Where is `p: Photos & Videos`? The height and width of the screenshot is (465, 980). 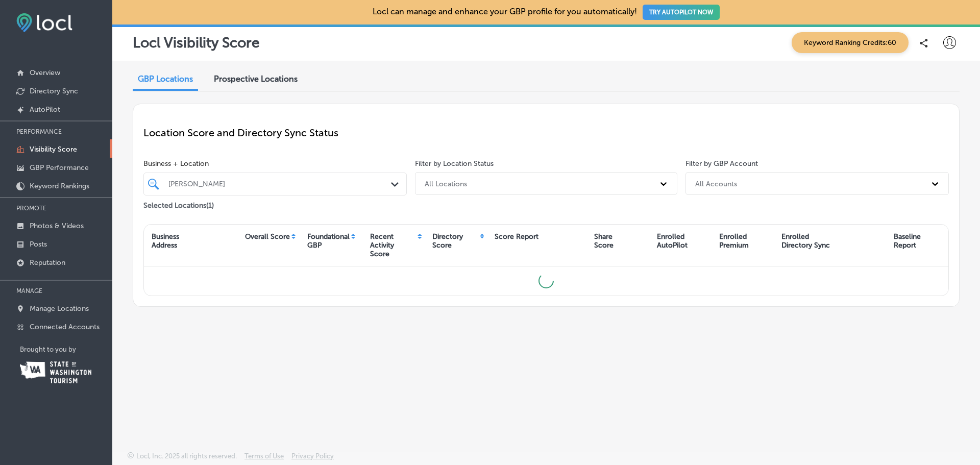 p: Photos & Videos is located at coordinates (57, 226).